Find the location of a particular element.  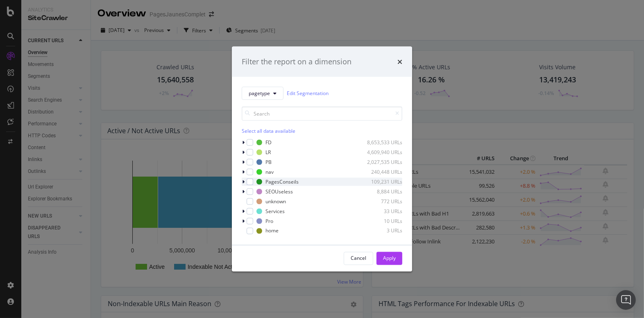

div: Select all data available is located at coordinates (322, 130).